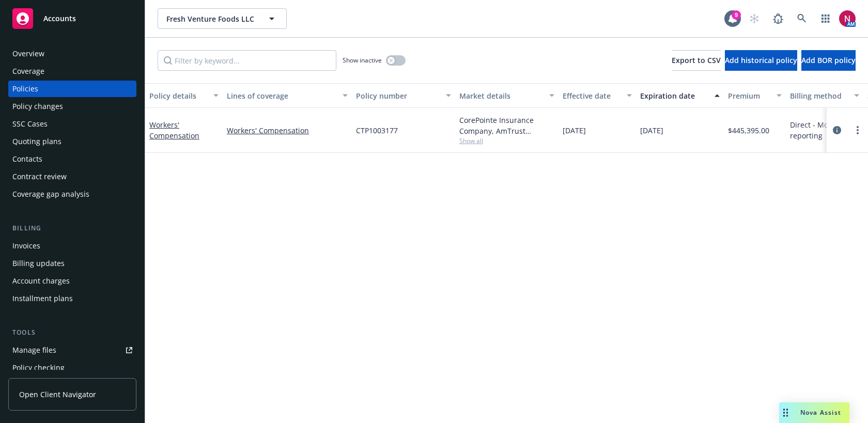 The width and height of the screenshot is (868, 423). What do you see at coordinates (184, 95) in the screenshot?
I see `button: Policy details` at bounding box center [184, 95].